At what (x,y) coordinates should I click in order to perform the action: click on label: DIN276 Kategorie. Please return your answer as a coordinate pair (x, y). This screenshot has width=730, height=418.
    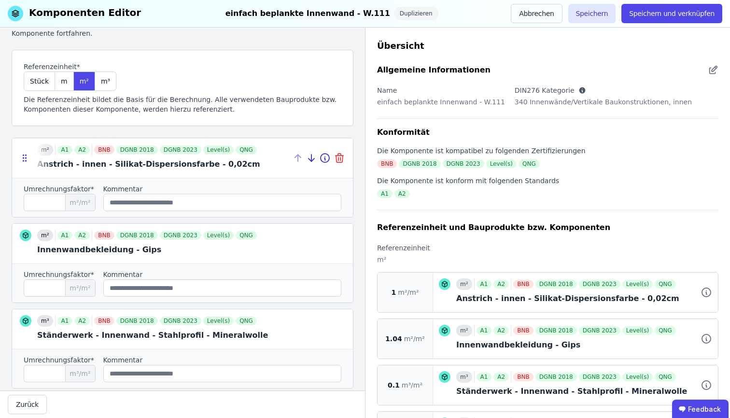
    Looking at the image, I should click on (545, 90).